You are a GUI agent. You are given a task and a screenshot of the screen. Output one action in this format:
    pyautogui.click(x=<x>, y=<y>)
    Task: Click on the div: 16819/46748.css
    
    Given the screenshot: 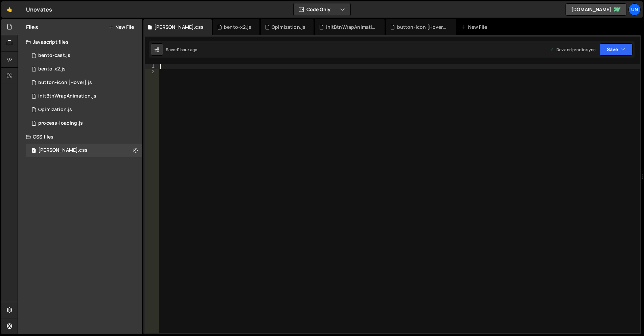 What is the action you would take?
    pyautogui.click(x=84, y=151)
    